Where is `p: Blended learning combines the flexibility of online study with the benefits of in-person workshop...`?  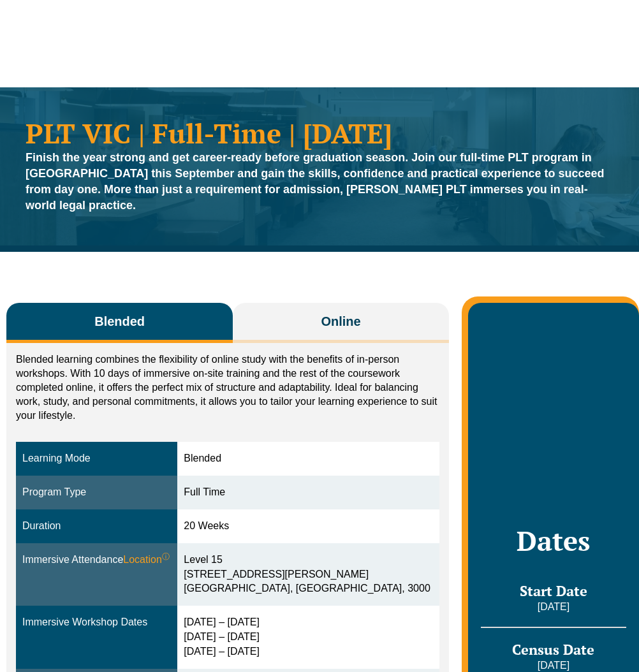 p: Blended learning combines the flexibility of online study with the benefits of in-person workshop... is located at coordinates (228, 388).